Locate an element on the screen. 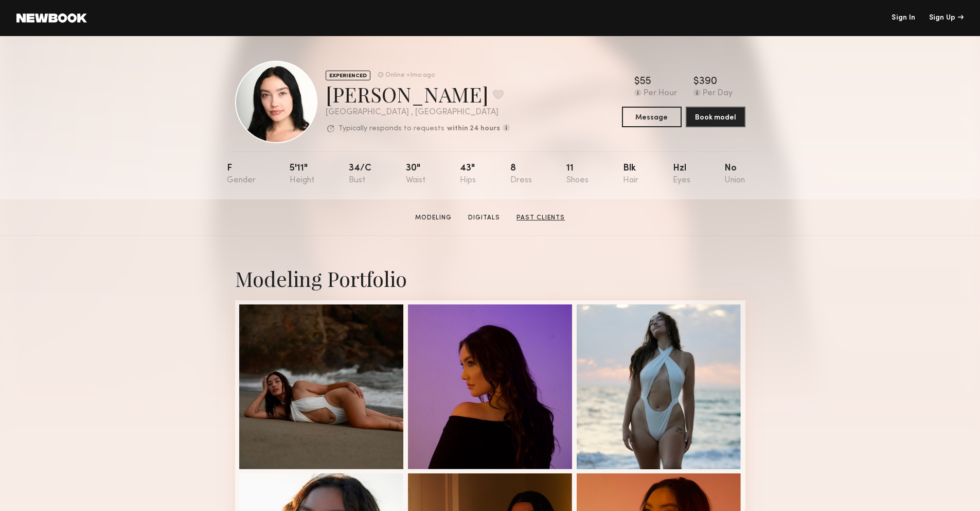 Image resolution: width=980 pixels, height=511 pixels. a: Modeling is located at coordinates (434, 217).